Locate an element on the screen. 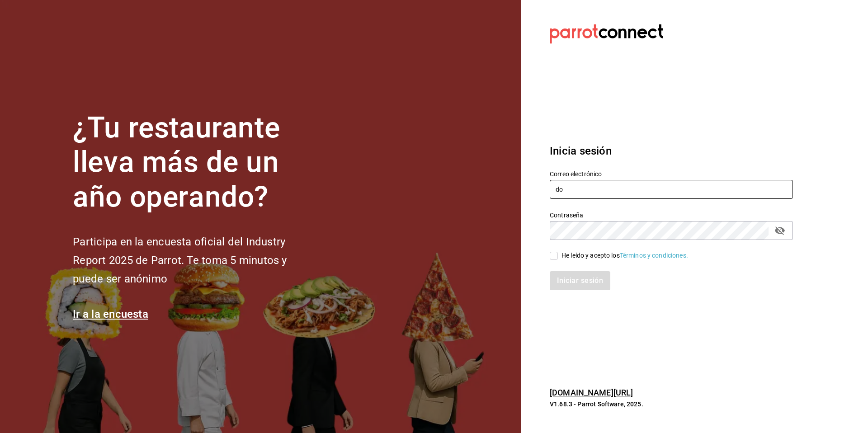 The height and width of the screenshot is (433, 868). label: Correo electrónico is located at coordinates (672, 174).